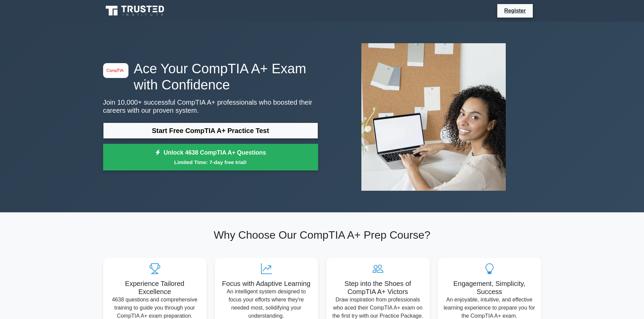 The image size is (644, 319). I want to click on h1: Ace Your CompTIA A+ Exam with Confidence, so click(211, 77).